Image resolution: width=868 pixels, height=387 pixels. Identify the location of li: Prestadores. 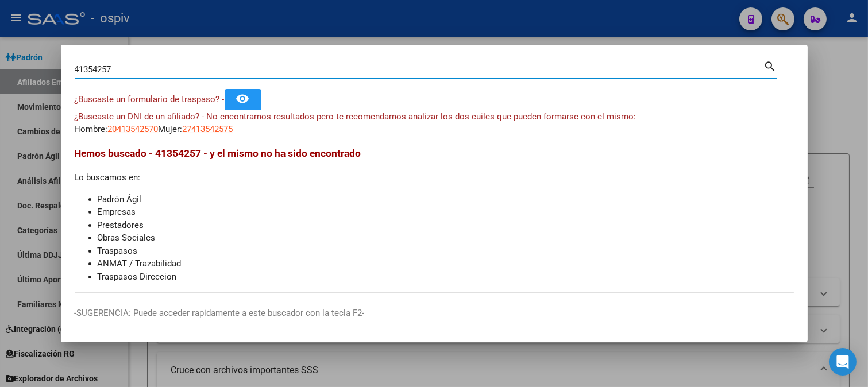
(445, 225).